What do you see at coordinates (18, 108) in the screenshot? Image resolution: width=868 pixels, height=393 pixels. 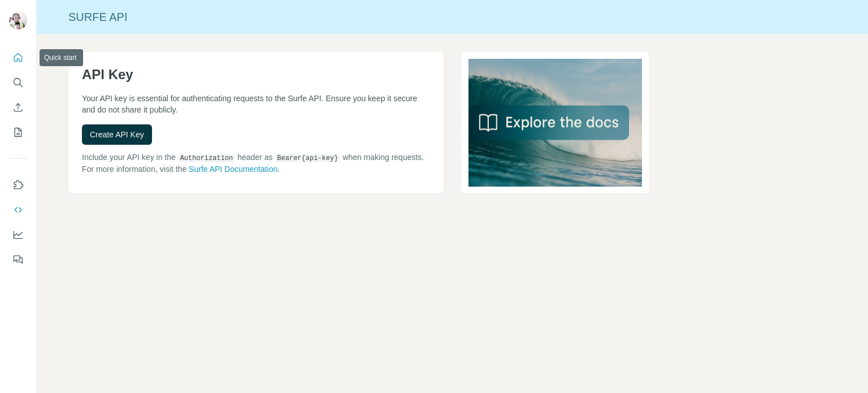 I see `button: Enrich CSV` at bounding box center [18, 108].